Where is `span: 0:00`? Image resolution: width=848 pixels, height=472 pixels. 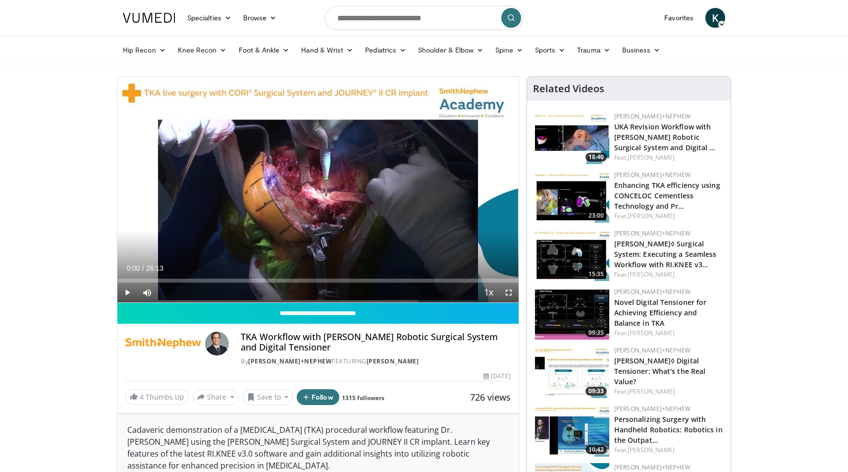 span: 0:00 is located at coordinates (133, 268).